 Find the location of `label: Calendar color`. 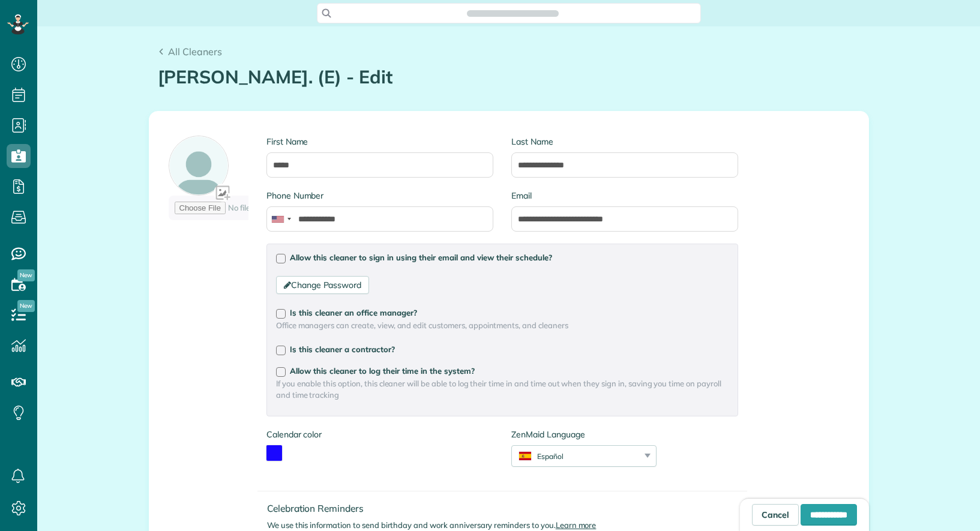

label: Calendar color is located at coordinates (294, 435).